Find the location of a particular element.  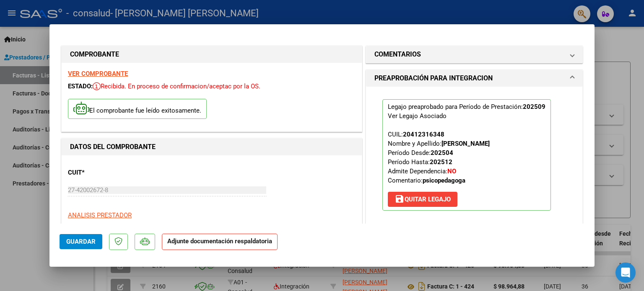

div: Ver Legajo Asociado is located at coordinates (417, 116).